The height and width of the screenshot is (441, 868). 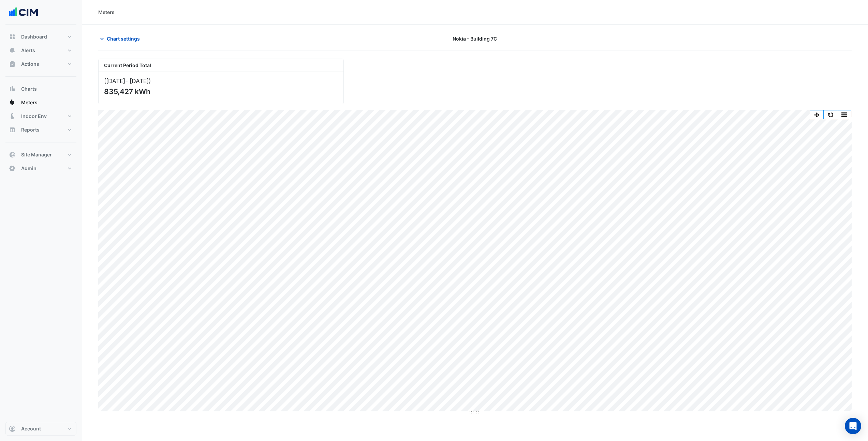 I want to click on button: Reset, so click(x=830, y=114).